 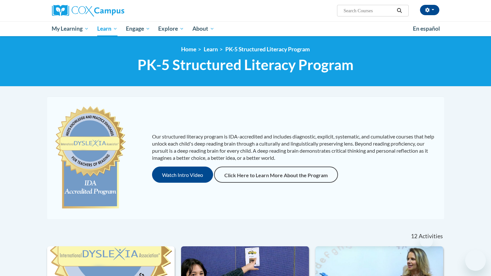 I want to click on button: Watch Intro Video, so click(x=182, y=175).